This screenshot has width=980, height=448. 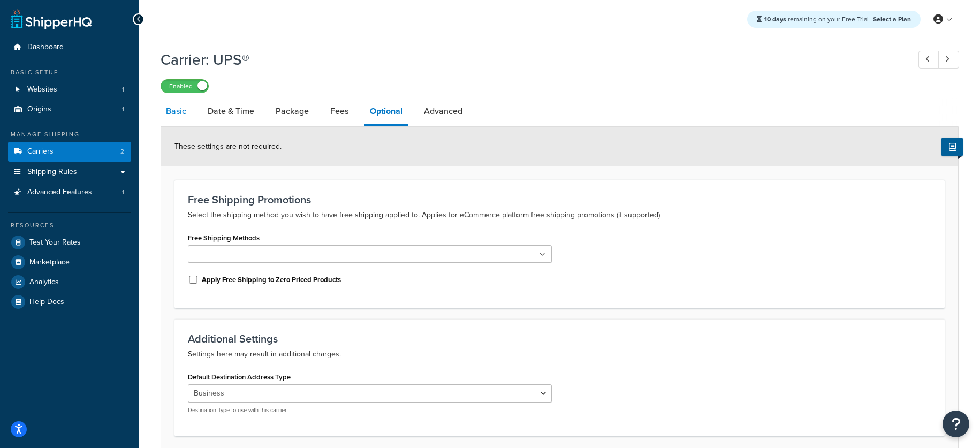 What do you see at coordinates (956, 424) in the screenshot?
I see `button: Open Resource Center` at bounding box center [956, 424].